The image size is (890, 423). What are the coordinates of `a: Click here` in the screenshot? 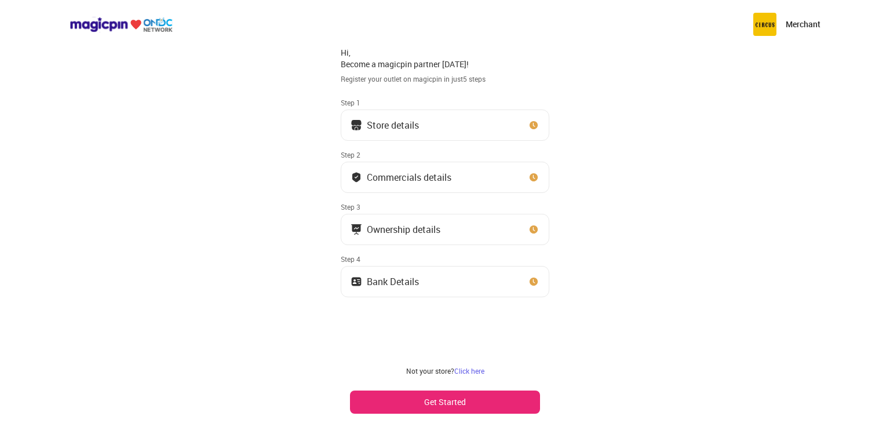 It's located at (470, 371).